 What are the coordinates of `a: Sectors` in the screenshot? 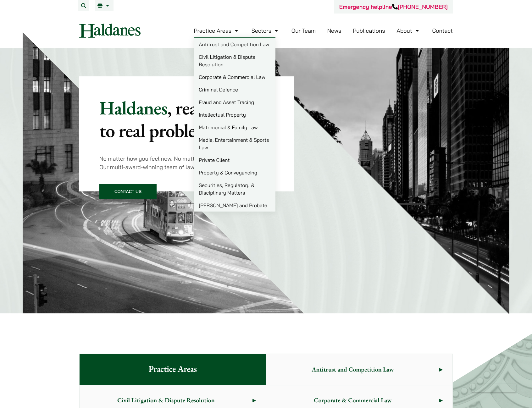 It's located at (266, 31).